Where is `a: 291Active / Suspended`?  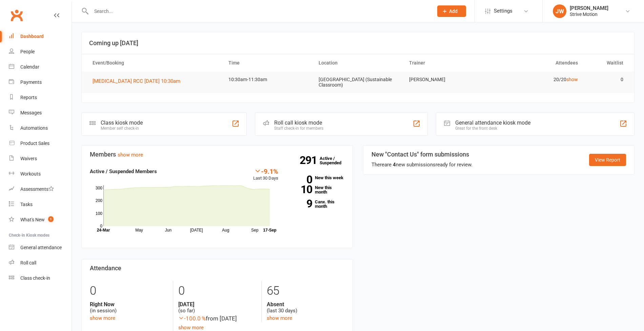 a: 291Active / Suspended is located at coordinates (335, 160).